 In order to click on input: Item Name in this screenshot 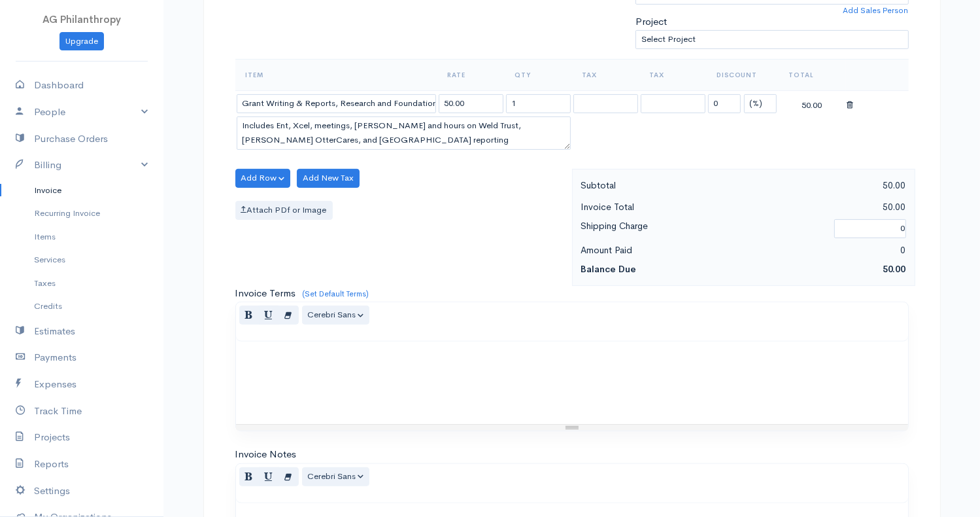, I will do `click(336, 104)`.